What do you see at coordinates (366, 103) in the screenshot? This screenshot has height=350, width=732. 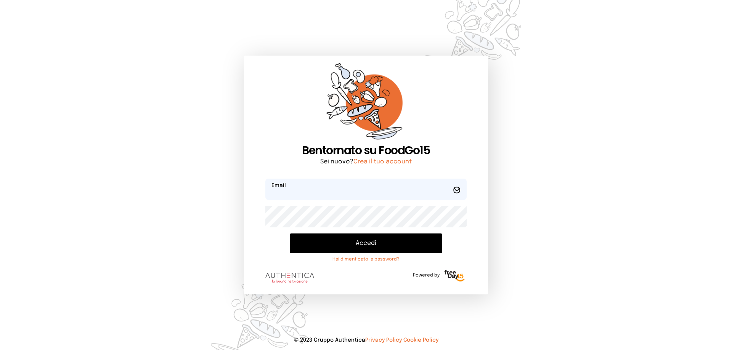 I see `img: sticker-orange.65babaf.png` at bounding box center [366, 103].